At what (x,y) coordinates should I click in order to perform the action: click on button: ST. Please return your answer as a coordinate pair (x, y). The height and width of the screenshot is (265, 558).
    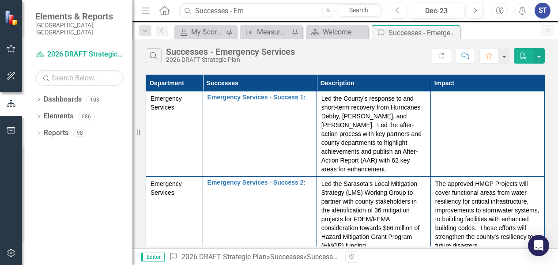
    Looking at the image, I should click on (542, 11).